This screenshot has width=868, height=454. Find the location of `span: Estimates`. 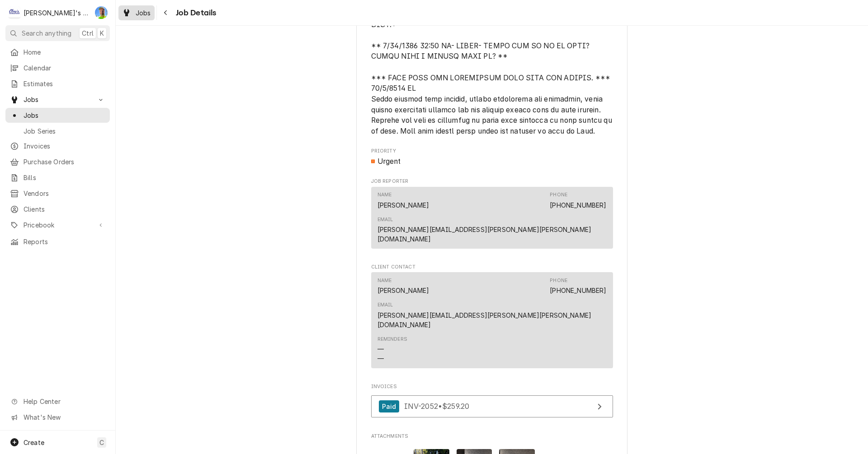

span: Estimates is located at coordinates (64, 84).